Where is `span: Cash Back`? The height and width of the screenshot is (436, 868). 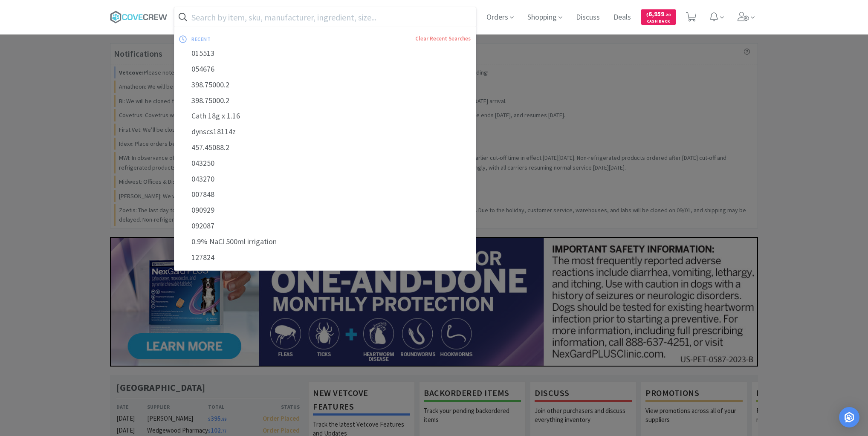 span: Cash Back is located at coordinates (658, 22).